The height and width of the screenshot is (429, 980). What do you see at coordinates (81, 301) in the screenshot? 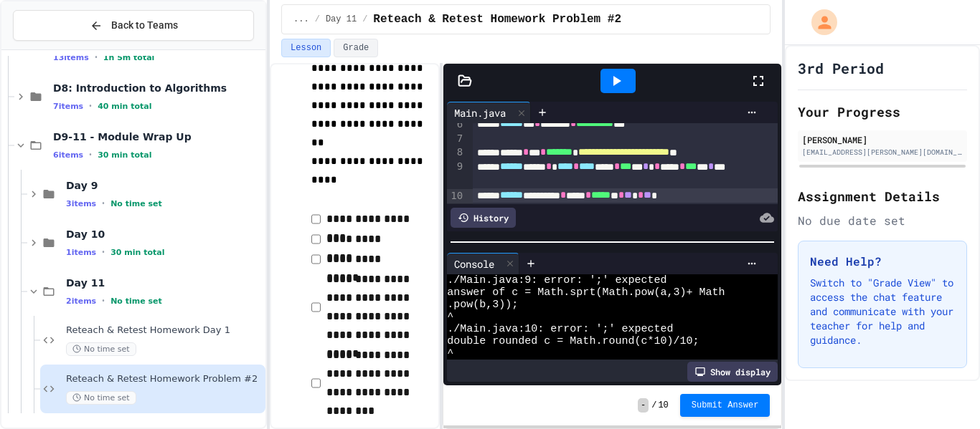
I see `span: 2 items` at bounding box center [81, 301].